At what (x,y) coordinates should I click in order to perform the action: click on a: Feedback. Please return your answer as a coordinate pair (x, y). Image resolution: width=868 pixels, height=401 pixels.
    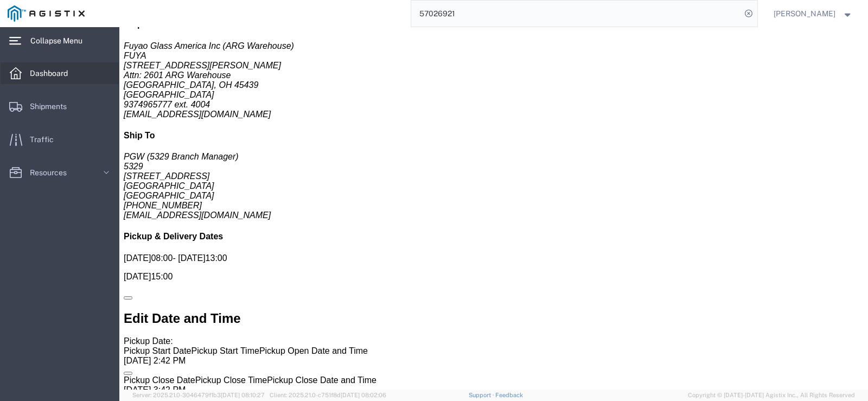
    Looking at the image, I should click on (509, 395).